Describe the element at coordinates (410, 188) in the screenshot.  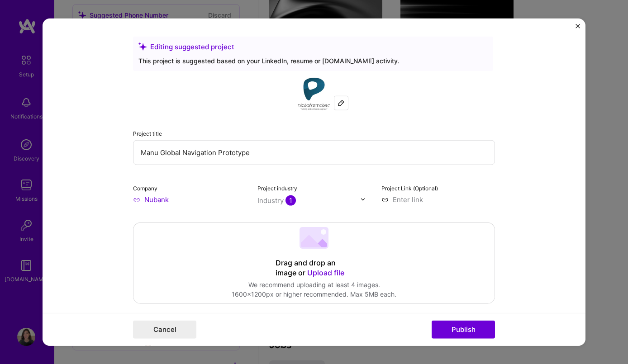
I see `label: Project Link (Optional)` at that location.